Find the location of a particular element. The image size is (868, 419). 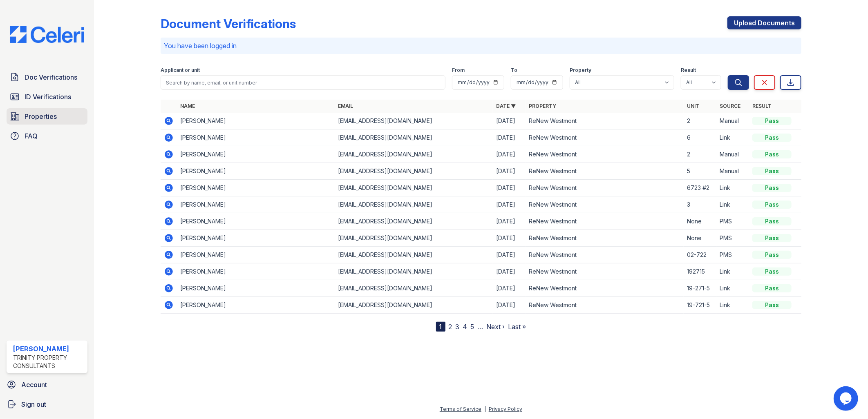

div: Document Verifications is located at coordinates (228, 24).